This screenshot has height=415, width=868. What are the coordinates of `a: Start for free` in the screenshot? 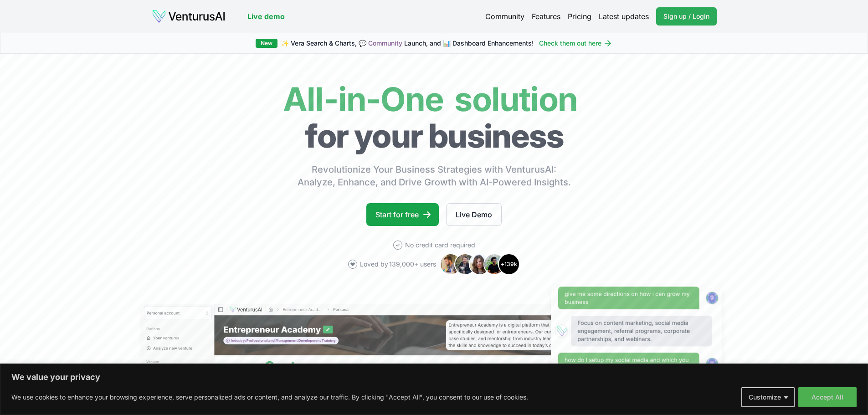 It's located at (402, 215).